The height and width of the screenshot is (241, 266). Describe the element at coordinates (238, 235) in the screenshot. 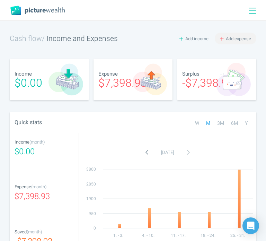

I see `tspan: 25. - 31.` at that location.